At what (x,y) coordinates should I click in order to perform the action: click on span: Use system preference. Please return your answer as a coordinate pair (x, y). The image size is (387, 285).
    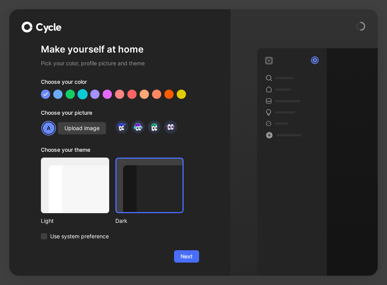
    Looking at the image, I should click on (80, 236).